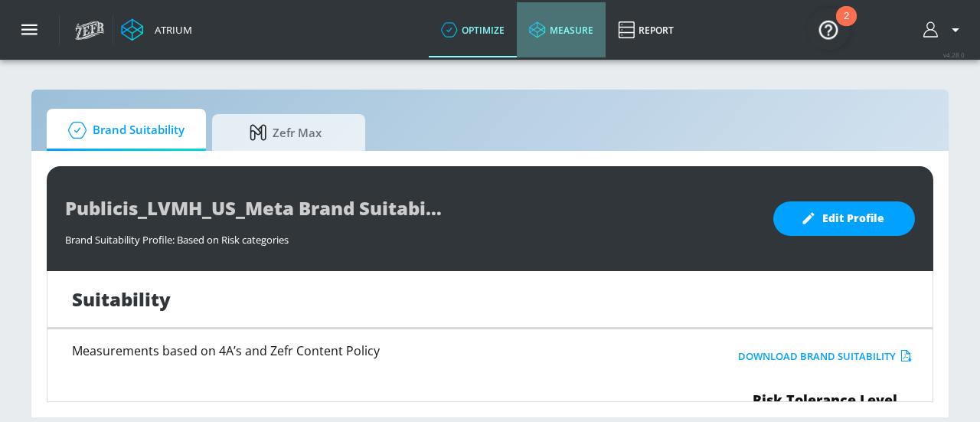 This screenshot has height=422, width=980. Describe the element at coordinates (844, 218) in the screenshot. I see `button: Edit Profile` at that location.